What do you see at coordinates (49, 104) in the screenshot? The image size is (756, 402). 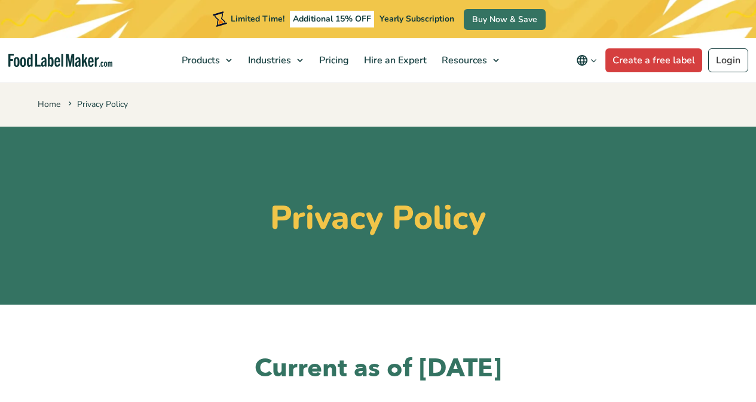 I see `a: Home` at bounding box center [49, 104].